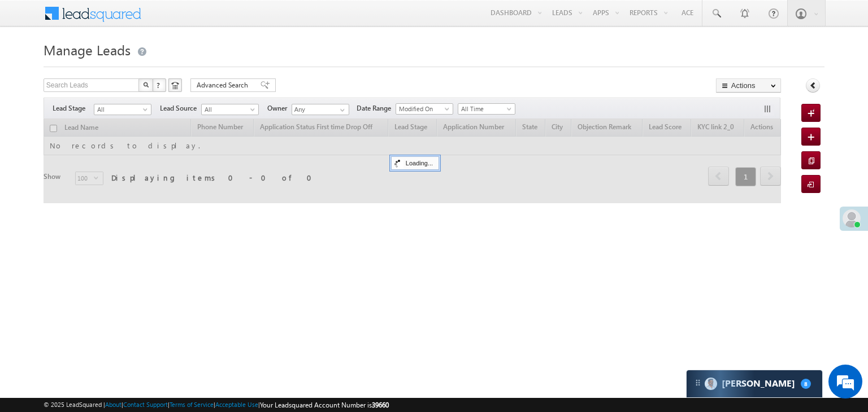 The height and width of the screenshot is (412, 868). Describe the element at coordinates (376, 108) in the screenshot. I see `span: Date Range` at that location.